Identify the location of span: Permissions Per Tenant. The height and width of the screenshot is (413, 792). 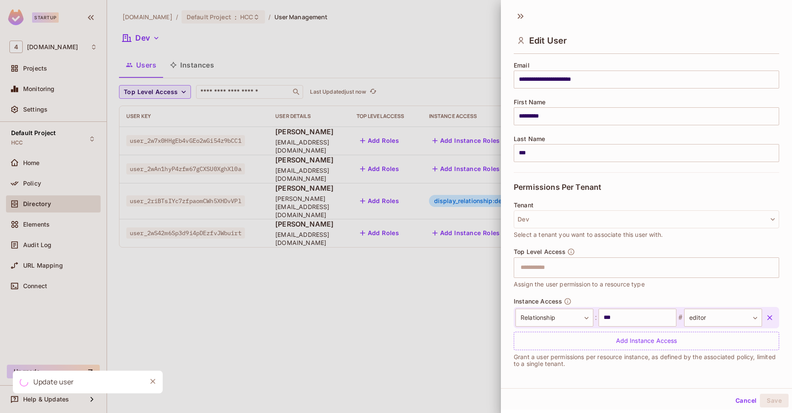
(557, 187).